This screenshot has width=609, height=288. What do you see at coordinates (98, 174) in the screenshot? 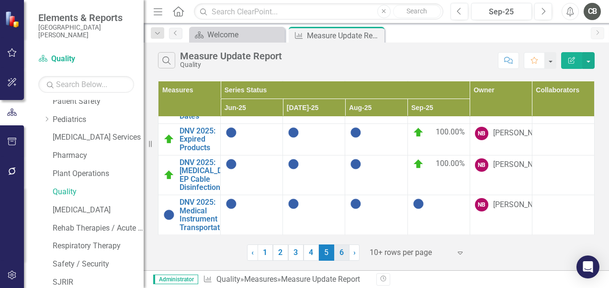
I see `a: Plant Operations` at bounding box center [98, 174].